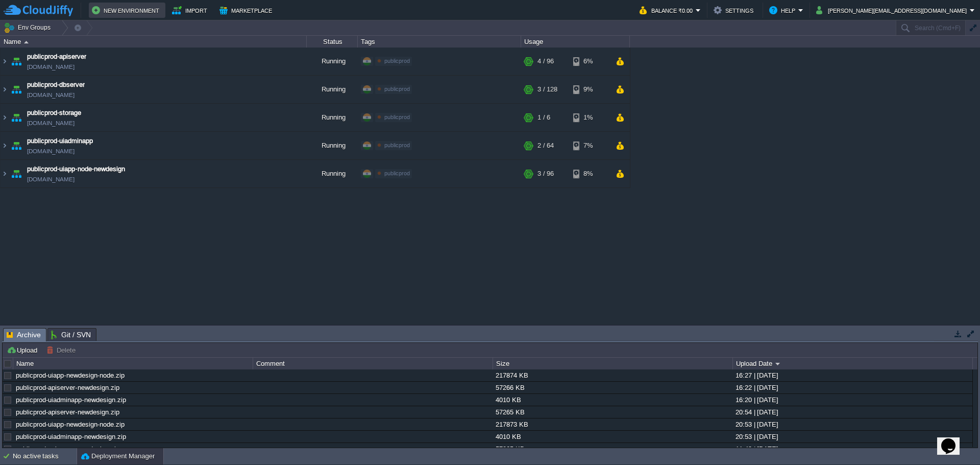 Image resolution: width=980 pixels, height=465 pixels. I want to click on div: 6%, so click(590, 61).